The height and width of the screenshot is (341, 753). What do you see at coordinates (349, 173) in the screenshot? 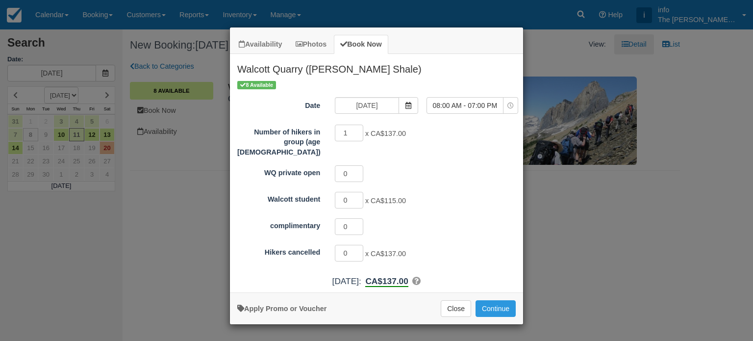
I see `input: WQ private open` at bounding box center [349, 173].